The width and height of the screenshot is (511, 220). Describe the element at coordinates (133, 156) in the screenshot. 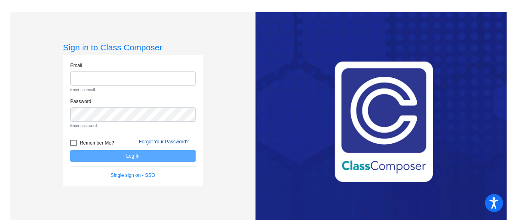

I see `button: Log In` at that location.